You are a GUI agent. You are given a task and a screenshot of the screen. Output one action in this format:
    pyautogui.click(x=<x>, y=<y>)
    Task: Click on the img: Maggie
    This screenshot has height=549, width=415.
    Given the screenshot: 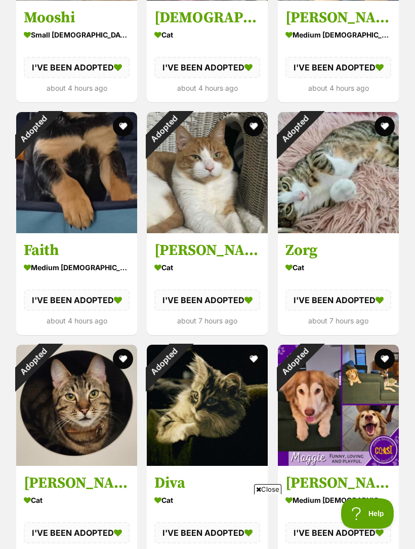 What is the action you would take?
    pyautogui.click(x=338, y=405)
    